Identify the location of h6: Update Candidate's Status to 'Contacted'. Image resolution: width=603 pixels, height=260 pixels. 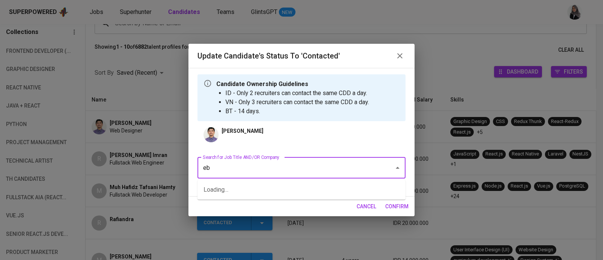
(269, 56).